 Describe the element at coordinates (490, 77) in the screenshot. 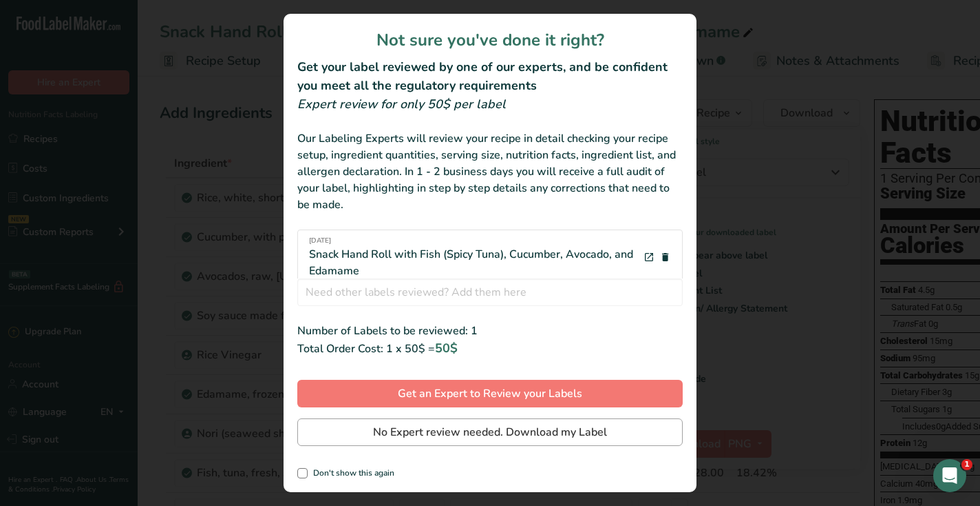

I see `h2: Get your label reviewed by one of our experts, and be confident you meet all the regulatory requi...` at that location.